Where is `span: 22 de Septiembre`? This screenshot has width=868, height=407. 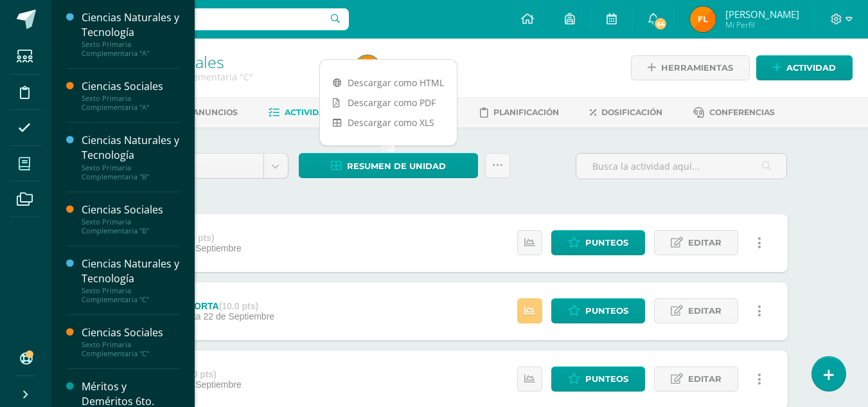 span: 22 de Septiembre is located at coordinates (239, 317).